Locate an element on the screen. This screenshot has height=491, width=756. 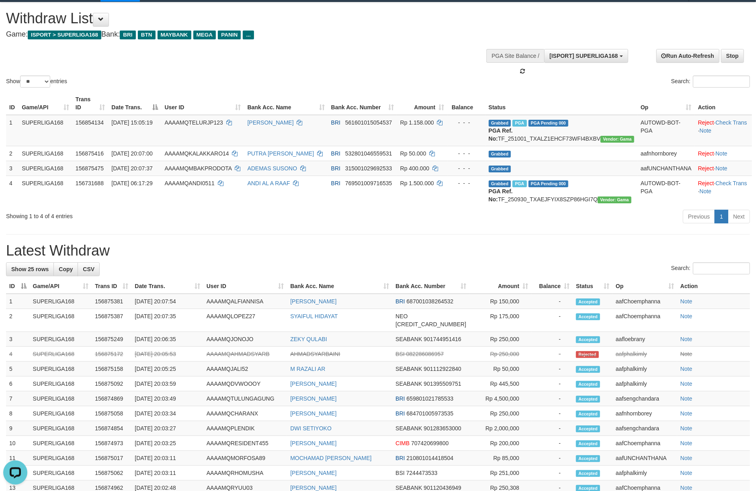
a: SYAIFUL HIDAYAT is located at coordinates (314, 316).